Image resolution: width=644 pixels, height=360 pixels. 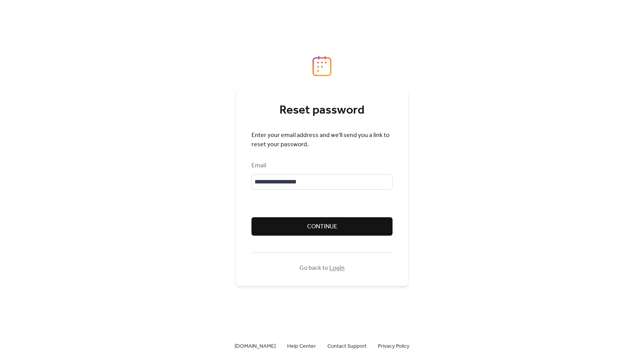 What do you see at coordinates (302, 346) in the screenshot?
I see `a: Help Center` at bounding box center [302, 346].